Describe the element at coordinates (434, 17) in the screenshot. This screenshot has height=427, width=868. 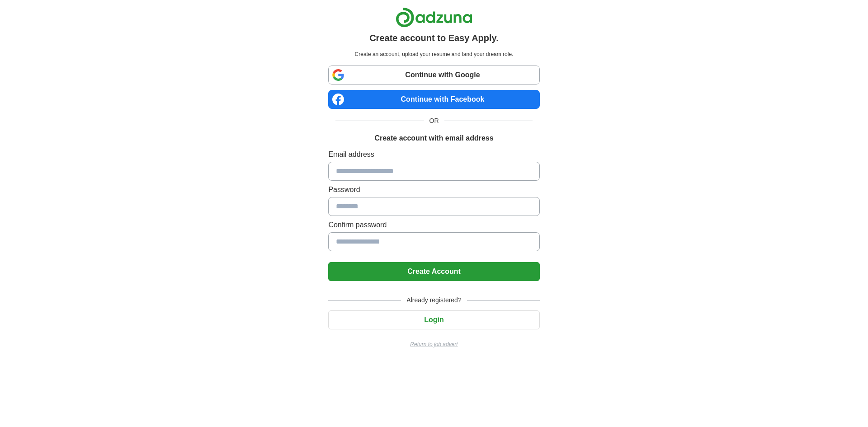
I see `img: Adzuna logo` at that location.